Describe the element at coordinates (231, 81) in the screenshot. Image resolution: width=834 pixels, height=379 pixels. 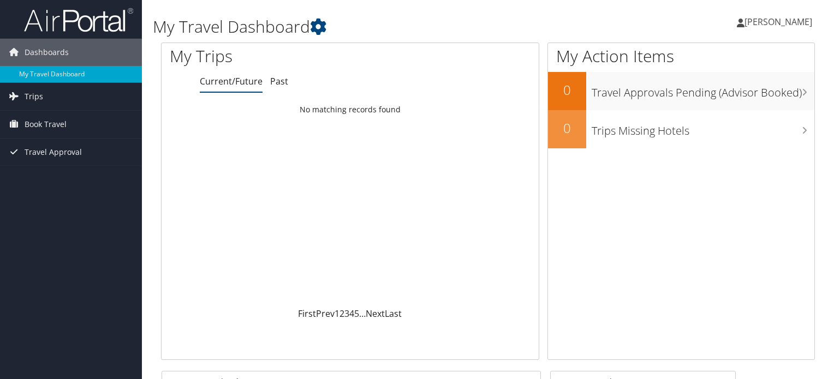
I see `a: Current/Future` at that location.